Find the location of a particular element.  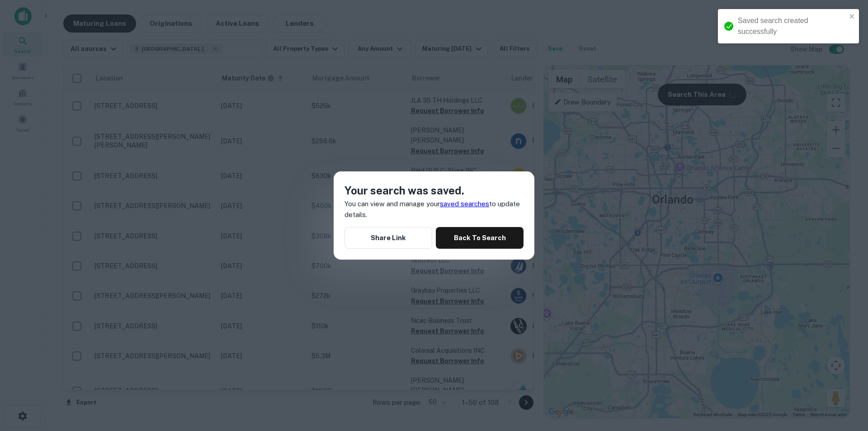

button: close is located at coordinates (852, 17).